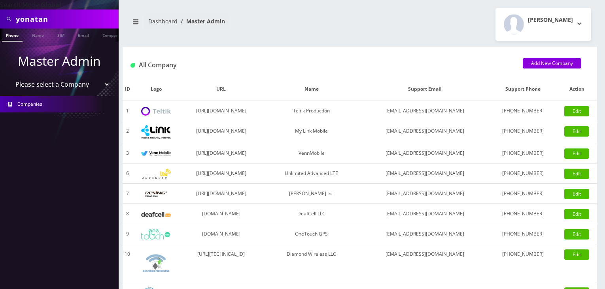 The width and height of the screenshot is (605, 289). I want to click on td: 9, so click(127, 234).